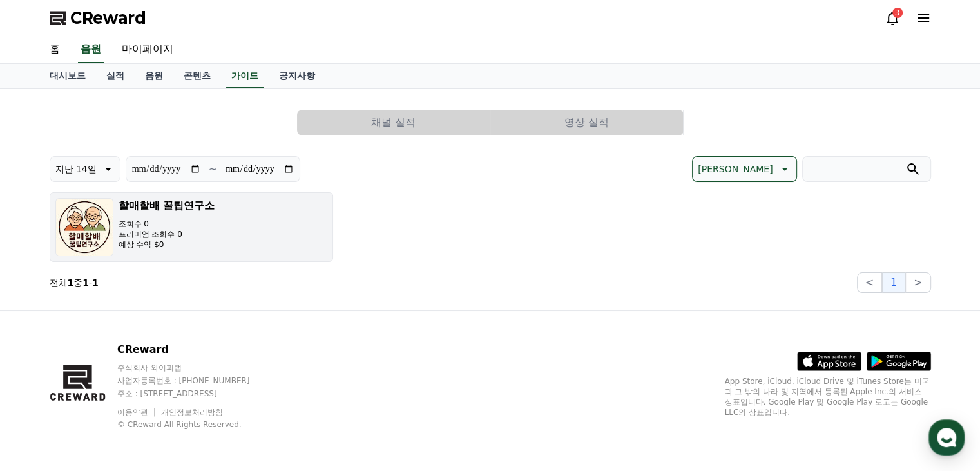  I want to click on a: 마이페이지, so click(148, 50).